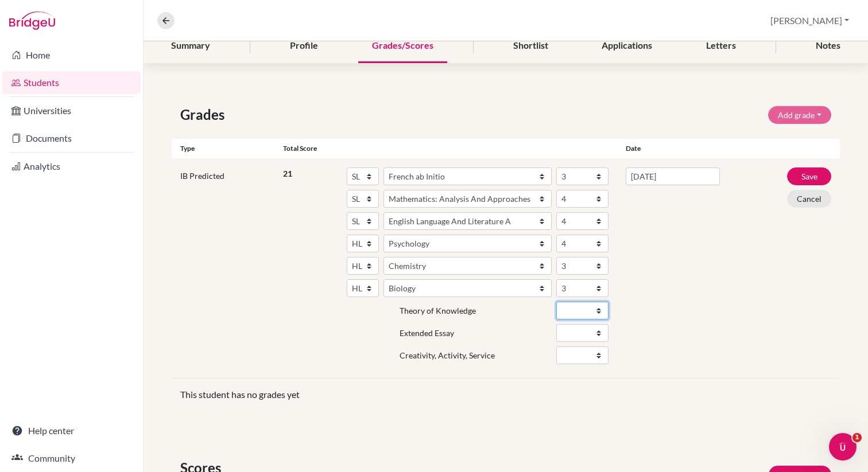 The image size is (868, 472). What do you see at coordinates (627, 46) in the screenshot?
I see `div: Applications` at bounding box center [627, 46].